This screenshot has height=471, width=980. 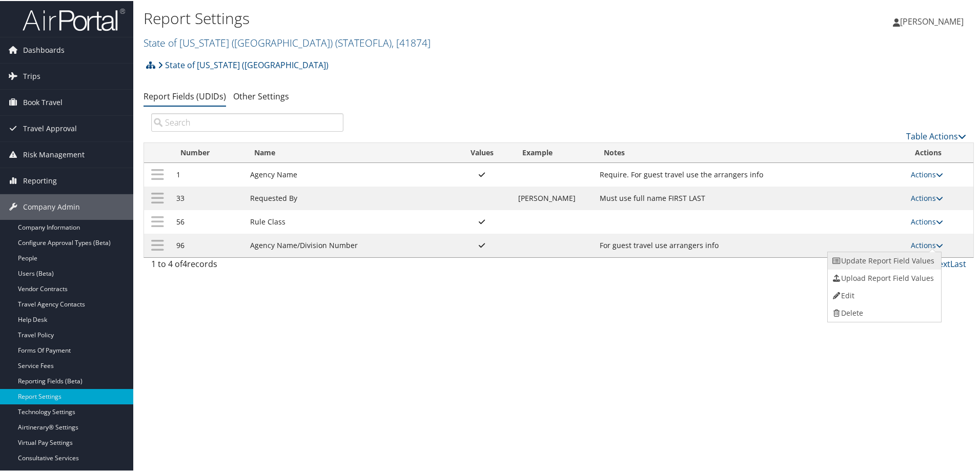 What do you see at coordinates (247, 265) in the screenshot?
I see `div: 1 to 4 of records` at bounding box center [247, 265].